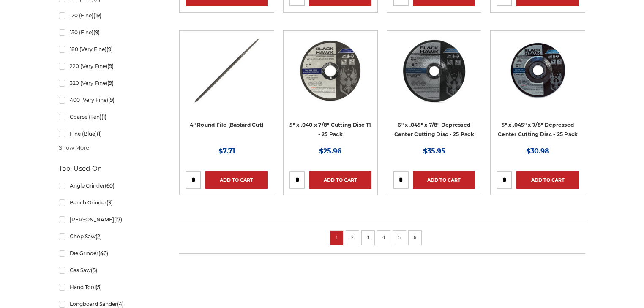 The height and width of the screenshot is (308, 644). I want to click on a: 4, so click(383, 238).